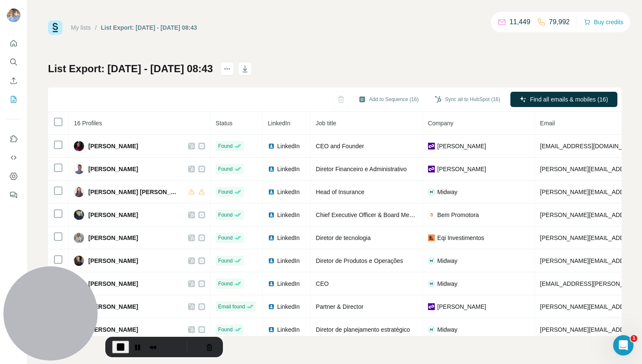 Image resolution: width=642 pixels, height=364 pixels. I want to click on button: Quick start, so click(14, 43).